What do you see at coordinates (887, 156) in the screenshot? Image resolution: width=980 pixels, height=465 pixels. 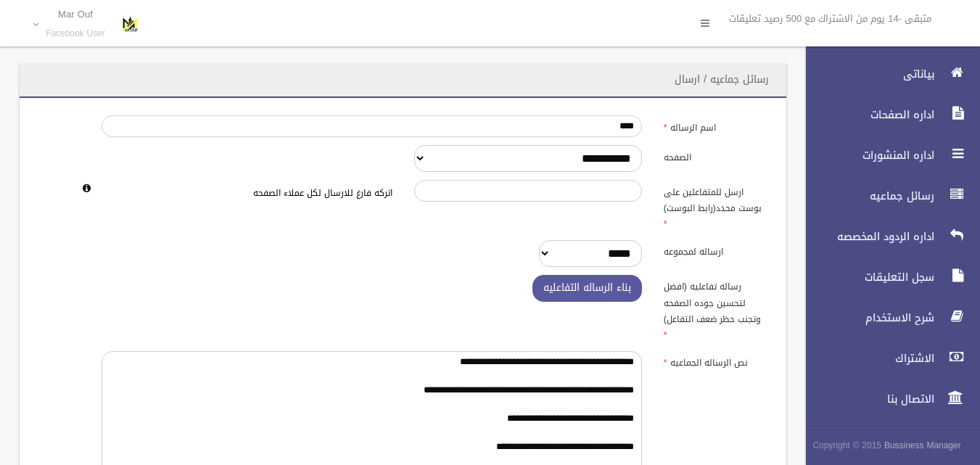 I see `a: اداره المنشورات` at bounding box center [887, 156].